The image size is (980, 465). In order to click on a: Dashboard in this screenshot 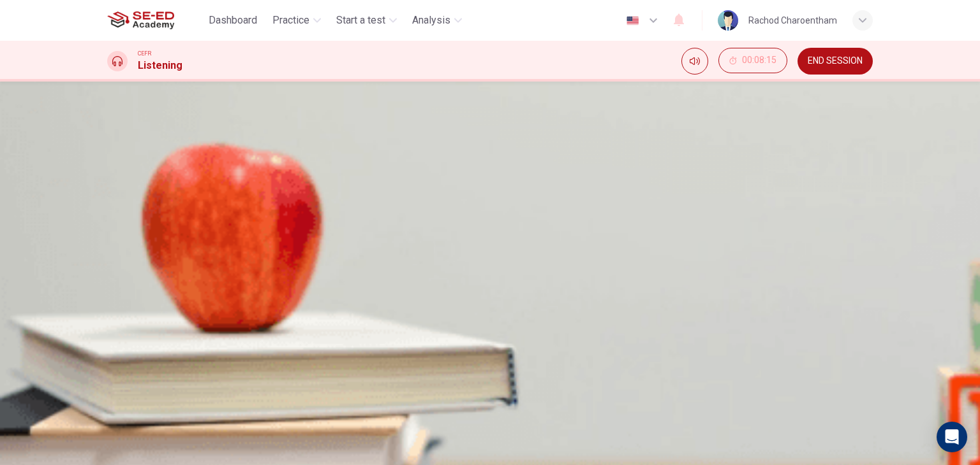, I will do `click(233, 21)`.